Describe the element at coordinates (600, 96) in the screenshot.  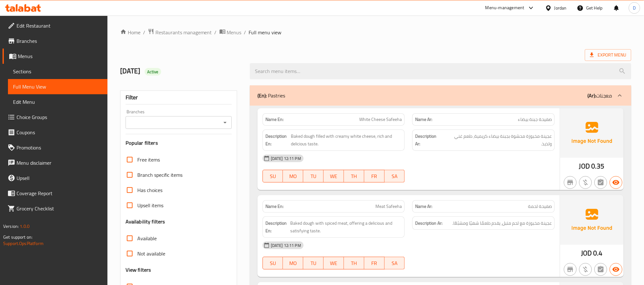
I see `p: معجنات` at that location.